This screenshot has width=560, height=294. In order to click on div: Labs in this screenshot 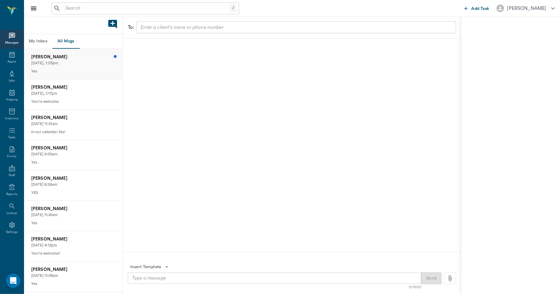, I will do `click(12, 80)`.